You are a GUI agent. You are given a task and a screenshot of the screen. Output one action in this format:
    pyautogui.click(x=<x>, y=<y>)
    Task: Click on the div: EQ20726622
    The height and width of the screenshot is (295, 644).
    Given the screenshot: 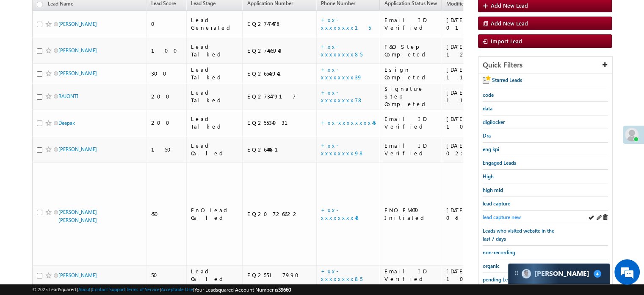 What is the action you would take?
    pyautogui.click(x=279, y=214)
    